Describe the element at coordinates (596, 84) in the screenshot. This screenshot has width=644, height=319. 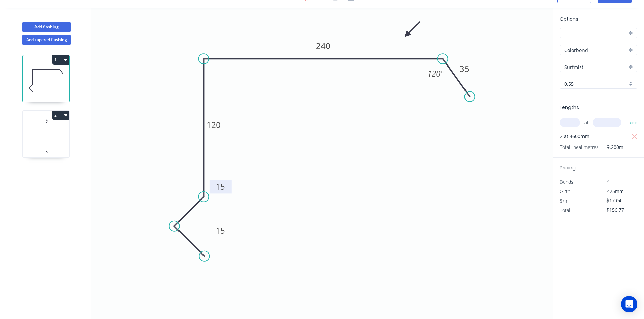
I see `input: Thickness` at that location.